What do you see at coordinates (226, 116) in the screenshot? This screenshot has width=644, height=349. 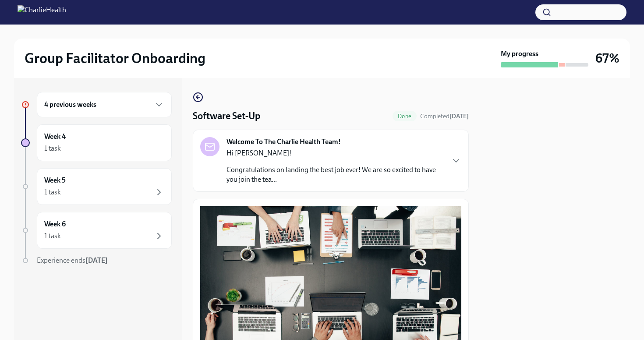 I see `h4: Software Set-Up` at bounding box center [226, 116].